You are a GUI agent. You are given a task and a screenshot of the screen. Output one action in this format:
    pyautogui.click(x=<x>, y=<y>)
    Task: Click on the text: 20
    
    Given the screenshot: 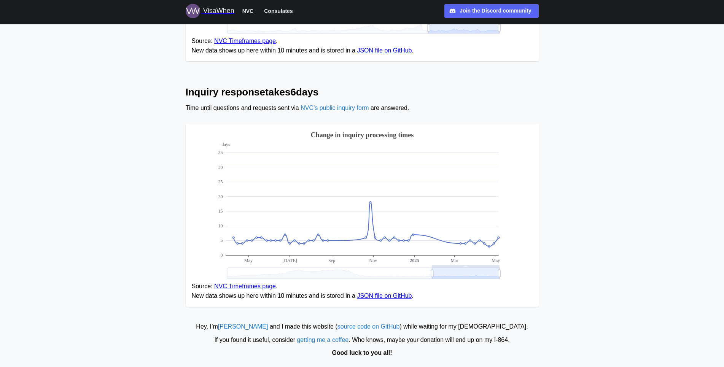 What is the action you would take?
    pyautogui.click(x=220, y=197)
    